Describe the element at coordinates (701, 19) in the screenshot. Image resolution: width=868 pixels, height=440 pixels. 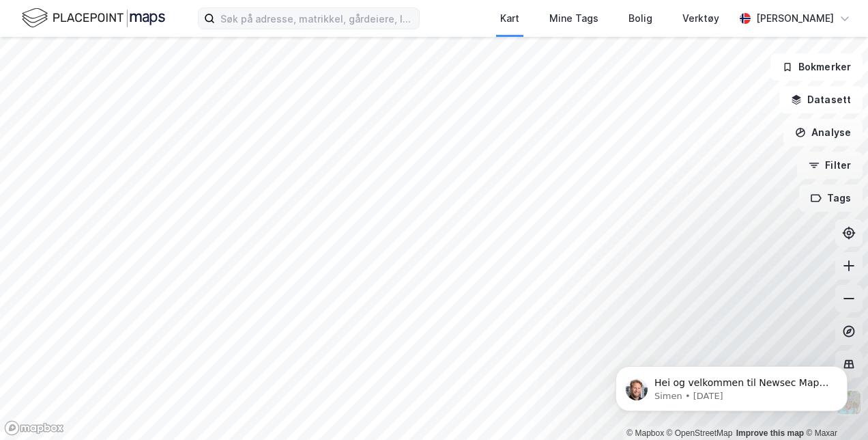
I see `div: Verktøy` at that location.